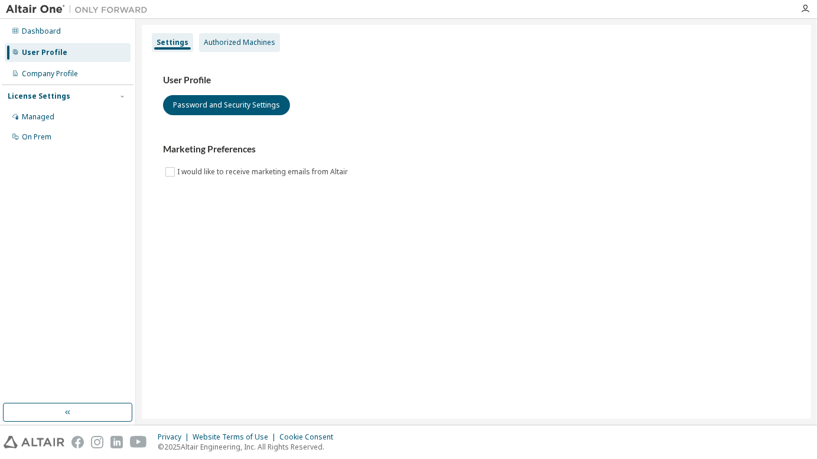 This screenshot has height=459, width=817. What do you see at coordinates (226, 105) in the screenshot?
I see `button: Password and Security Settings` at bounding box center [226, 105].